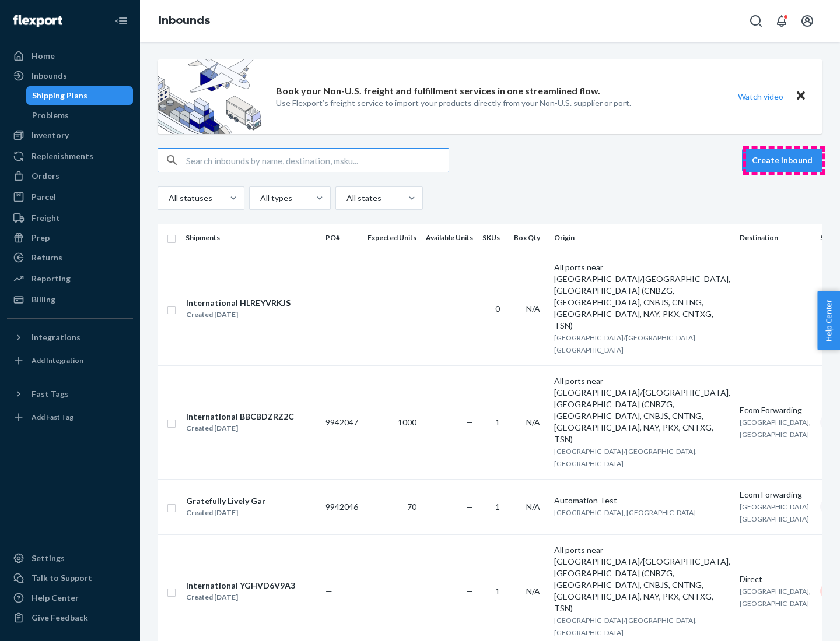 This screenshot has height=641, width=840. What do you see at coordinates (40, 238) in the screenshot?
I see `div: Prep` at bounding box center [40, 238].